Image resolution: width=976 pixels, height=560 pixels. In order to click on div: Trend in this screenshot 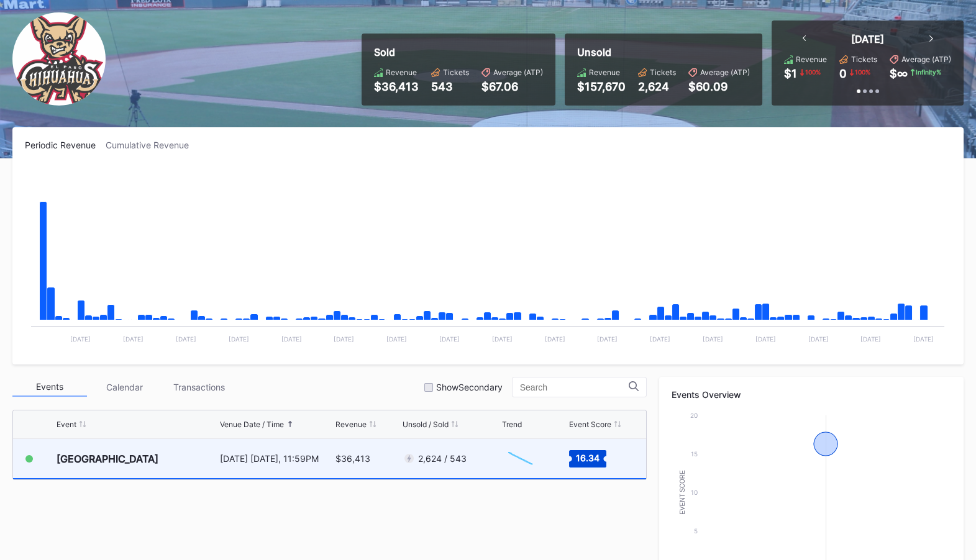, I will do `click(512, 424)`.